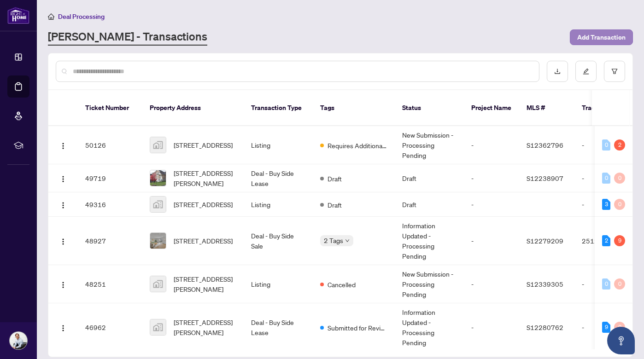 Image resolution: width=644 pixels, height=359 pixels. I want to click on span: 2 Tags, so click(334, 240).